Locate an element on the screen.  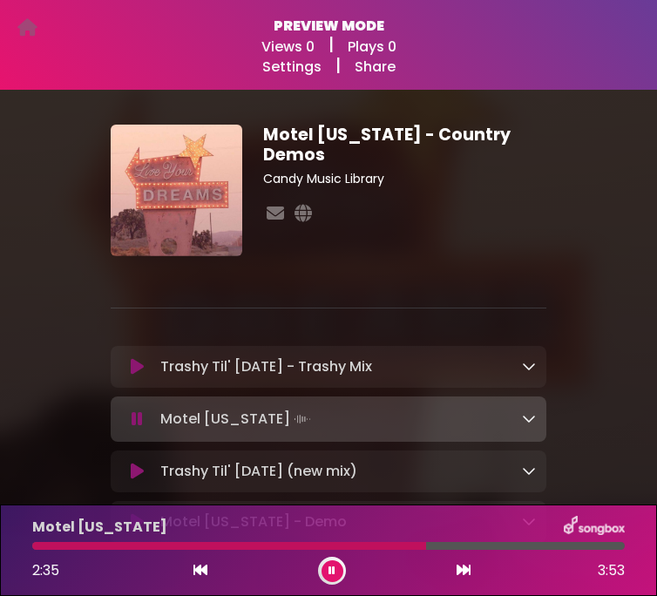
h3: Candy Music Library is located at coordinates (404, 179).